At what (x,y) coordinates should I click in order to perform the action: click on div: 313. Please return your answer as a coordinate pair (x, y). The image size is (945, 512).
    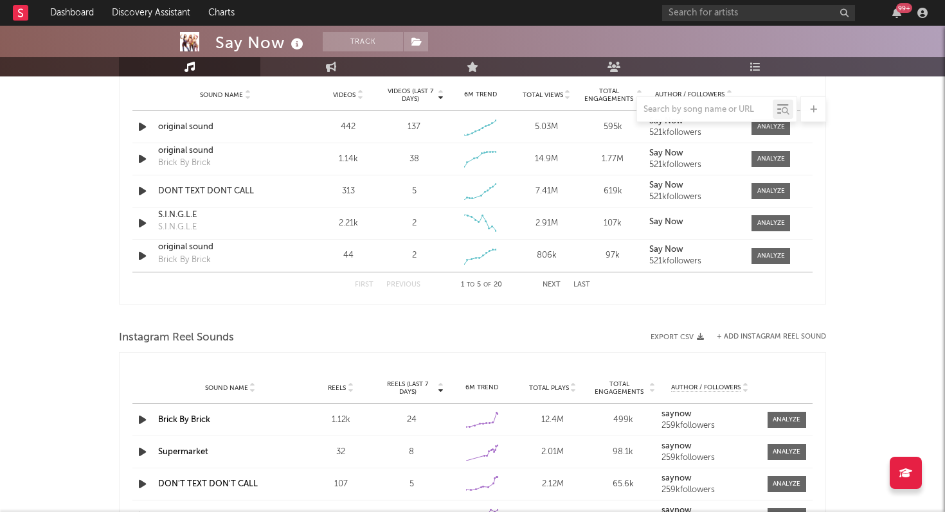
    Looking at the image, I should click on (348, 191).